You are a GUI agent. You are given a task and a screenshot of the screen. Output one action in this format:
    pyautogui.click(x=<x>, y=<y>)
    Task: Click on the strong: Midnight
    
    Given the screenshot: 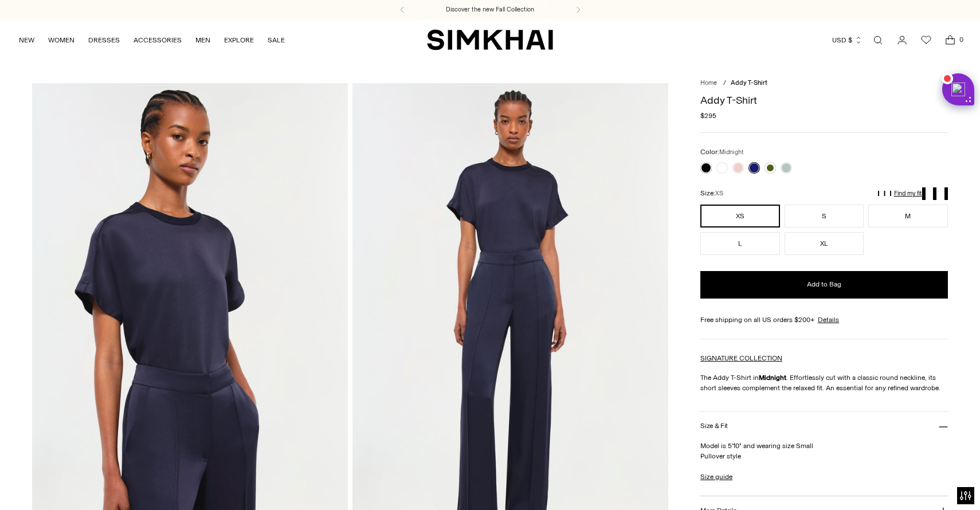 What is the action you would take?
    pyautogui.click(x=773, y=377)
    